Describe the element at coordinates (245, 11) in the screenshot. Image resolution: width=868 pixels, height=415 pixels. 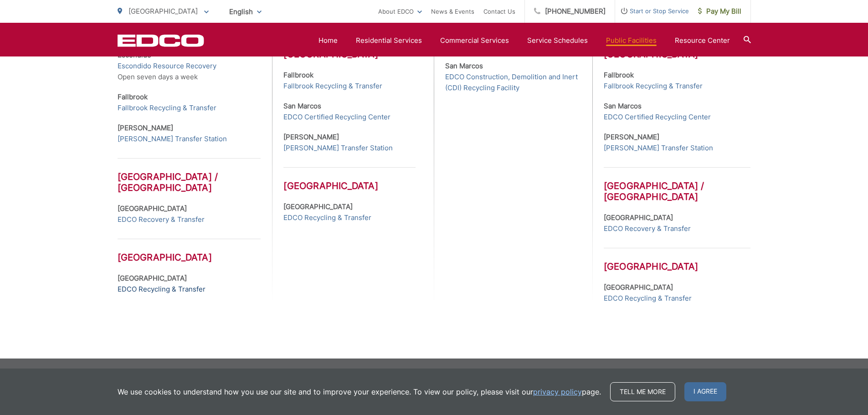
I see `span: English` at that location.